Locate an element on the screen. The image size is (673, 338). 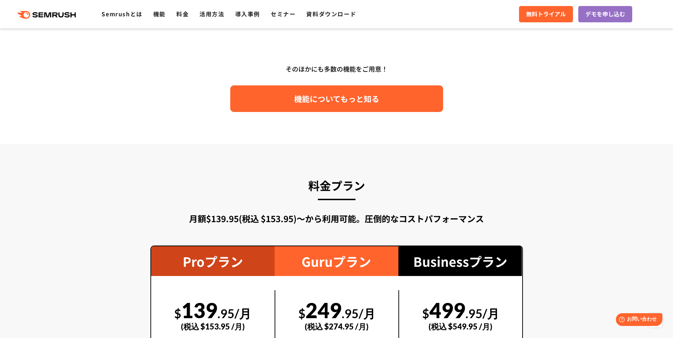
span: 無料トライアル is located at coordinates (546, 14).